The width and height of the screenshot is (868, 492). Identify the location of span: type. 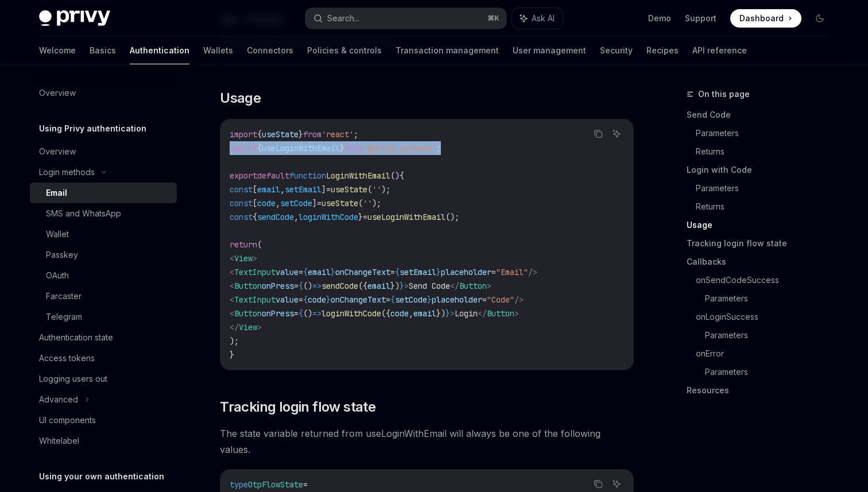
(239, 485).